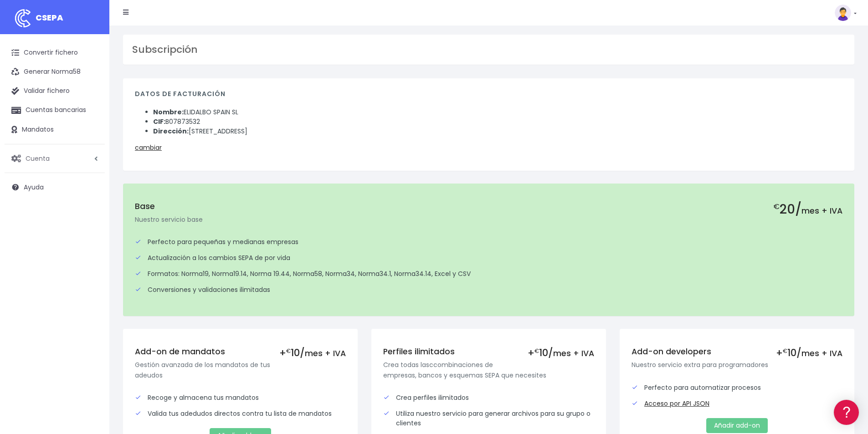 This screenshot has height=434, width=868. Describe the element at coordinates (91, 185) in the screenshot. I see `div: Facturación` at that location.